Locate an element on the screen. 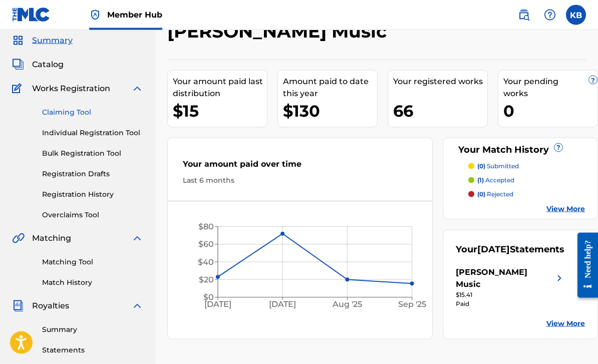 The height and width of the screenshot is (364, 598). span: Catalog is located at coordinates (48, 64).